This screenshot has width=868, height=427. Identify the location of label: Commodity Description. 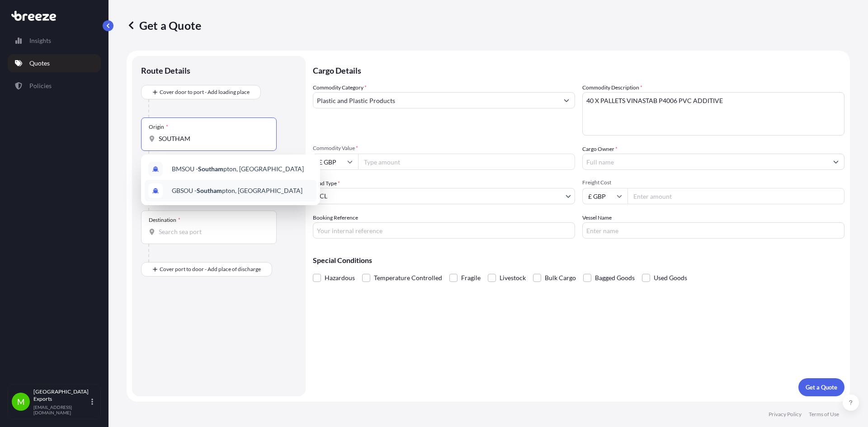
(613, 87).